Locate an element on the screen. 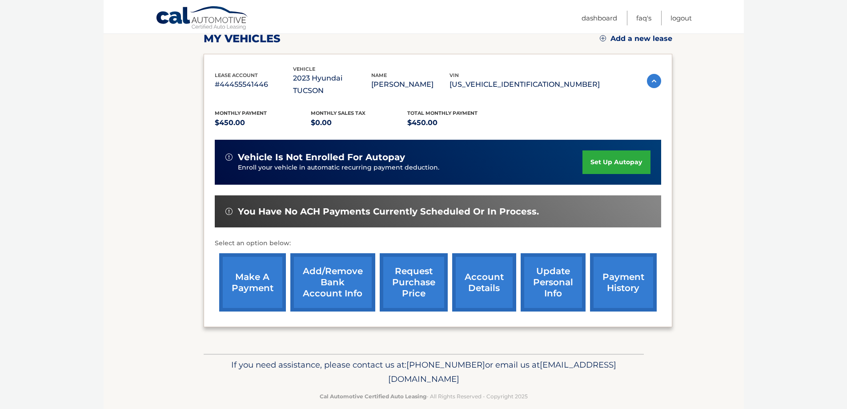 Image resolution: width=847 pixels, height=409 pixels. span: Monthly sales Tax is located at coordinates (338, 113).